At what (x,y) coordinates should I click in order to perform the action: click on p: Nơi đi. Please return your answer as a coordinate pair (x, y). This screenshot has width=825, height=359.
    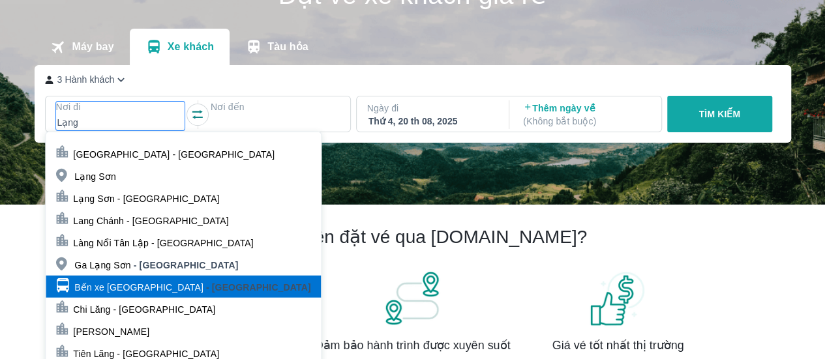
    Looking at the image, I should click on (121, 107).